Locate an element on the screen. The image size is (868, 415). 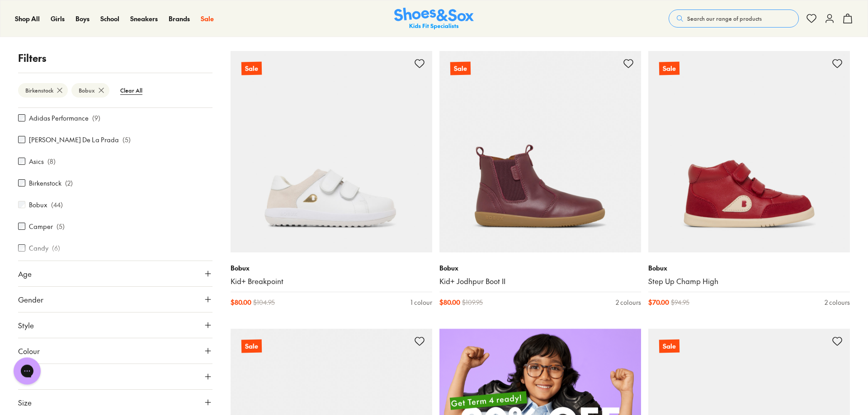
img: SNS_Logo_Responsive.svg is located at coordinates (434, 19).